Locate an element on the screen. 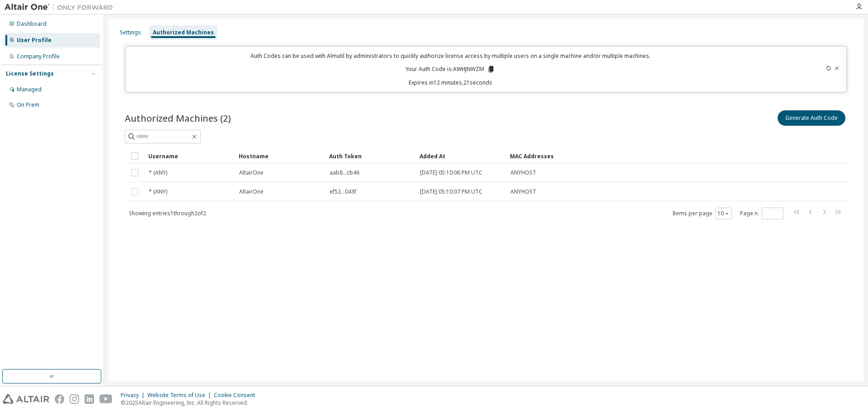 The width and height of the screenshot is (868, 412). p: Expires in 12 minutes, 21 seconds is located at coordinates (451, 82).